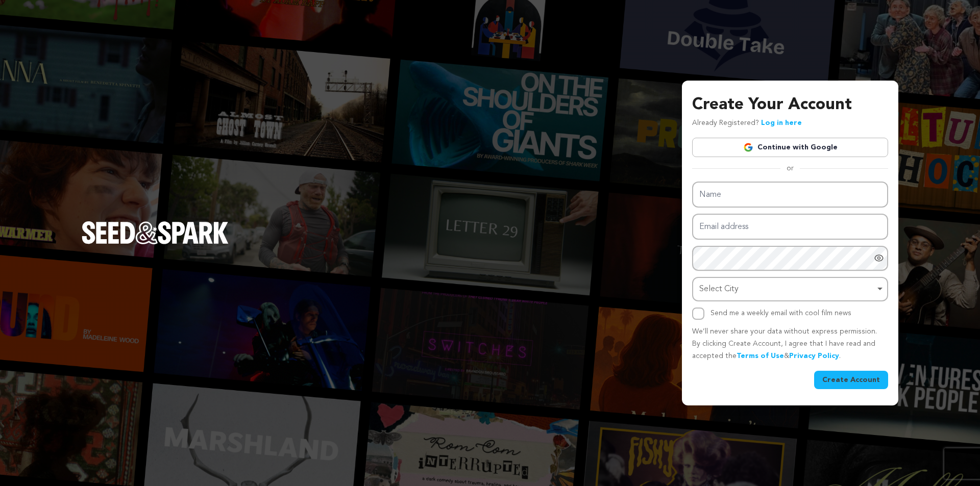 This screenshot has width=980, height=486. Describe the element at coordinates (790, 105) in the screenshot. I see `h3: Create Your Account` at that location.